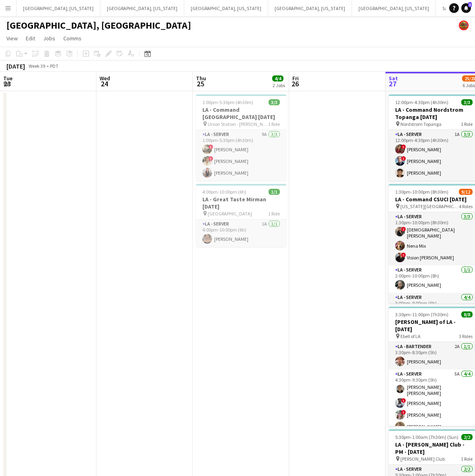 The height and width of the screenshot is (476, 475). What do you see at coordinates (49, 38) in the screenshot?
I see `span: Jobs` at bounding box center [49, 38].